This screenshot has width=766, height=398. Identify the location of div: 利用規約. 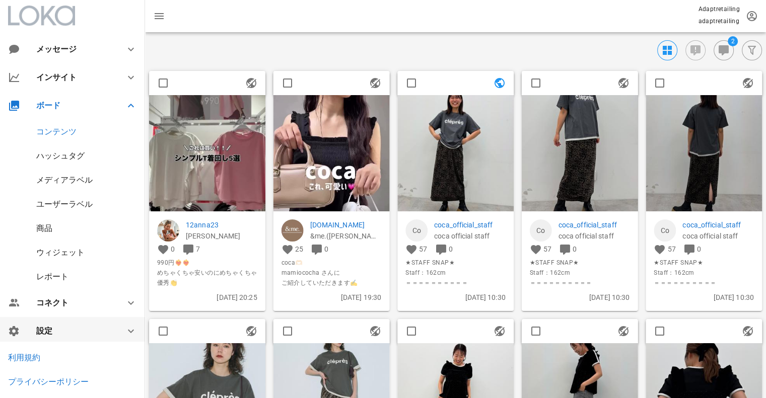
(24, 358).